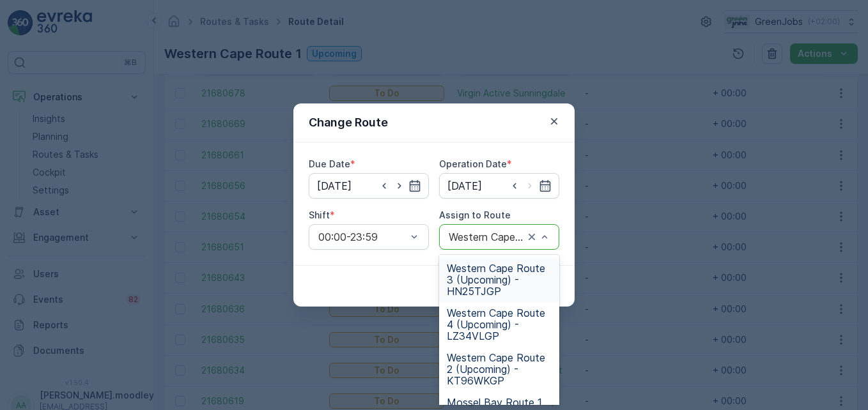 The width and height of the screenshot is (868, 410). I want to click on label: Operation Date, so click(473, 164).